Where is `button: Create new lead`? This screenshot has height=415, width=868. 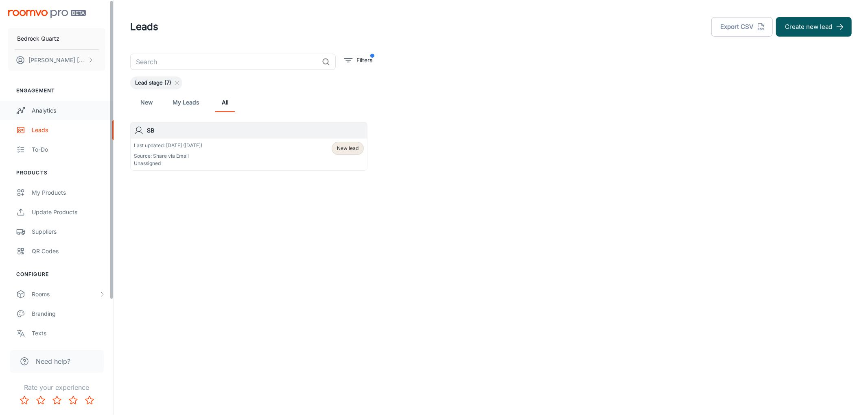 button: Create new lead is located at coordinates (814, 27).